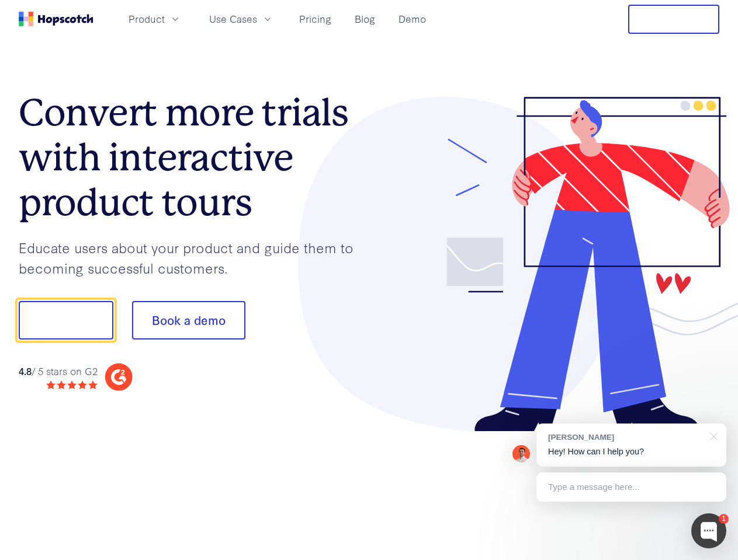 Image resolution: width=738 pixels, height=560 pixels. What do you see at coordinates (66, 321) in the screenshot?
I see `button: Show me!` at bounding box center [66, 321].